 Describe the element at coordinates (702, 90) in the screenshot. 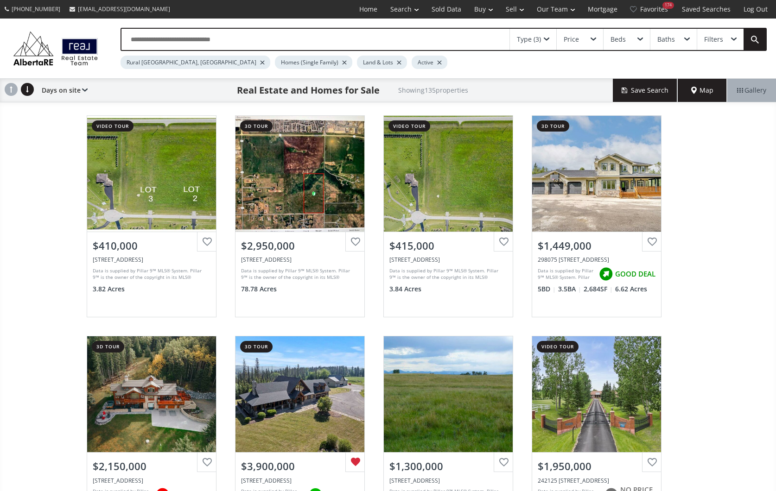

I see `span: Map` at that location.